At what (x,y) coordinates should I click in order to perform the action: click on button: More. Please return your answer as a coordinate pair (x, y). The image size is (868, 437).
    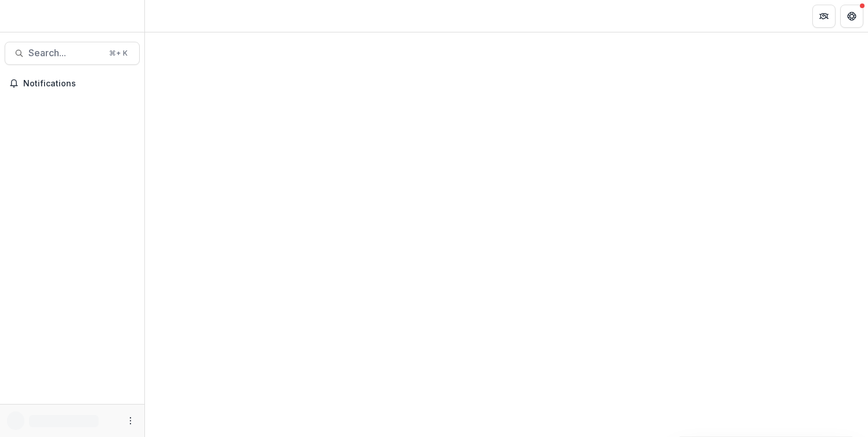
    Looking at the image, I should click on (130, 421).